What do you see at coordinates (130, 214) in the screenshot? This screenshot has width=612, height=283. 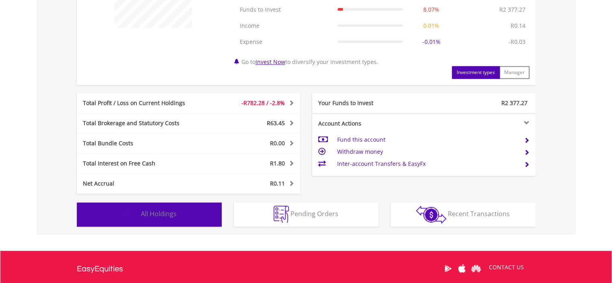 I see `img: holdings-wht.png` at bounding box center [130, 214].